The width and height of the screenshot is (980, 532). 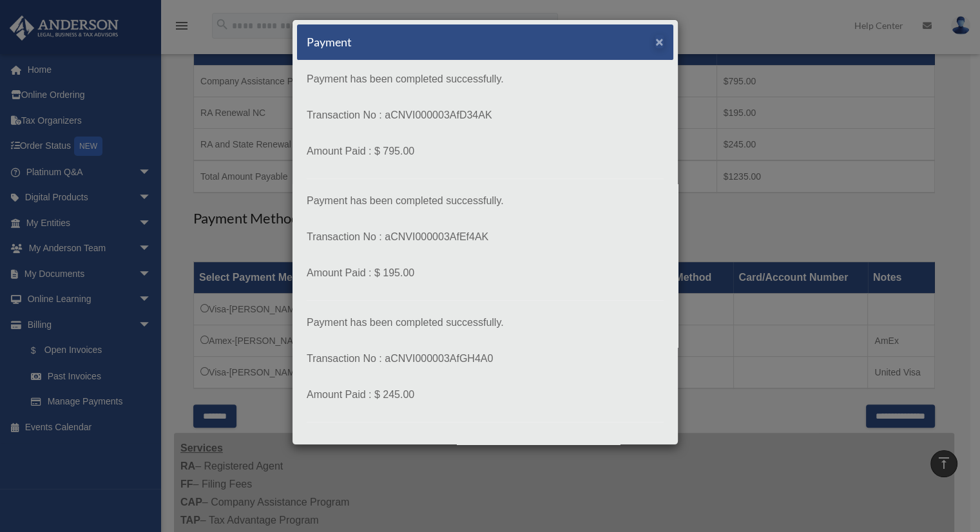 I want to click on p: Amount Paid : $ 195.00, so click(x=485, y=273).